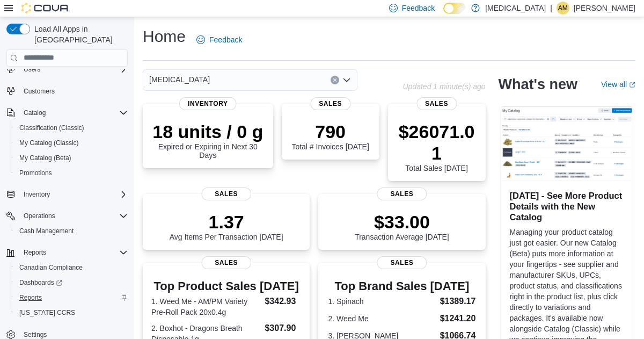  What do you see at coordinates (51, 268) in the screenshot?
I see `a: Canadian Compliance` at bounding box center [51, 268].